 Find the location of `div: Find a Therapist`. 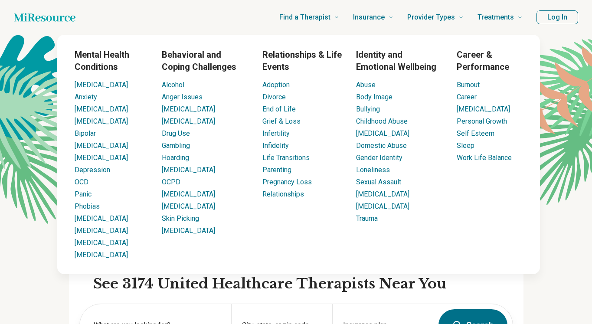

div: Find a Therapist is located at coordinates (298, 154).